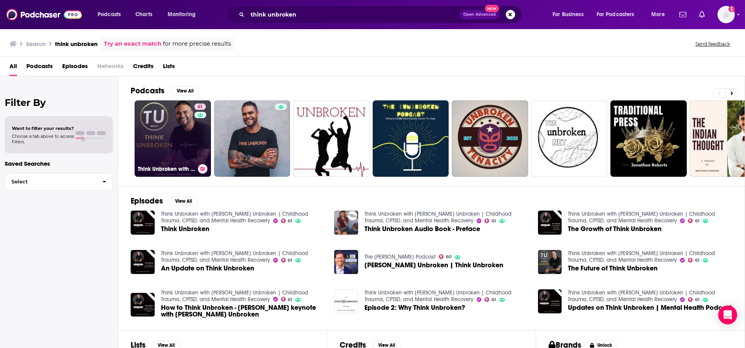  What do you see at coordinates (44, 15) in the screenshot?
I see `a: Podchaser - Follow, Share and Rate Podcasts` at bounding box center [44, 15].